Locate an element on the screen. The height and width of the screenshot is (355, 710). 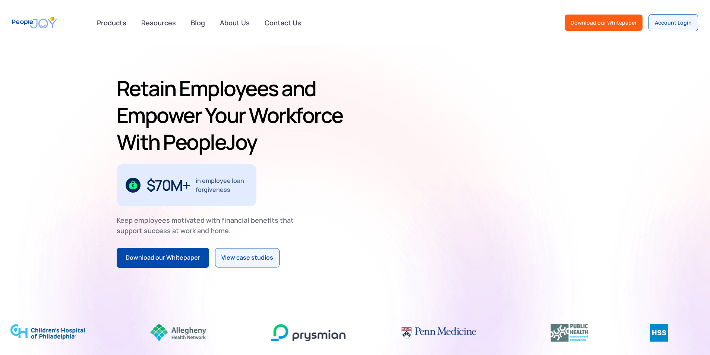
a: home is located at coordinates (34, 22).